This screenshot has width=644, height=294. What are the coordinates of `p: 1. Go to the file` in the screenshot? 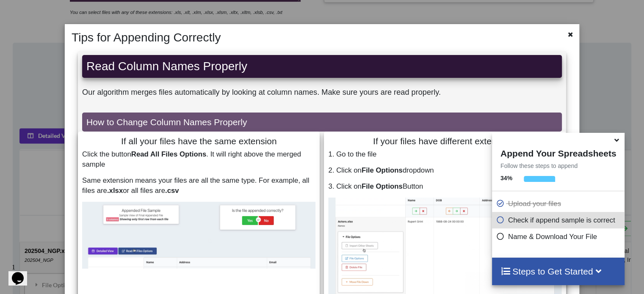 It's located at (444, 155).